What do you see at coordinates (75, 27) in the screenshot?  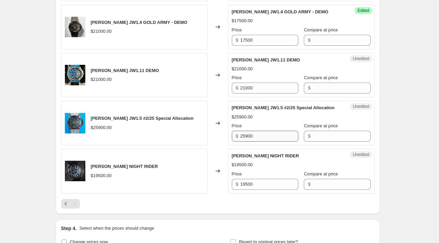 I see `img: JW14OD2_80x.jpg` at bounding box center [75, 27].